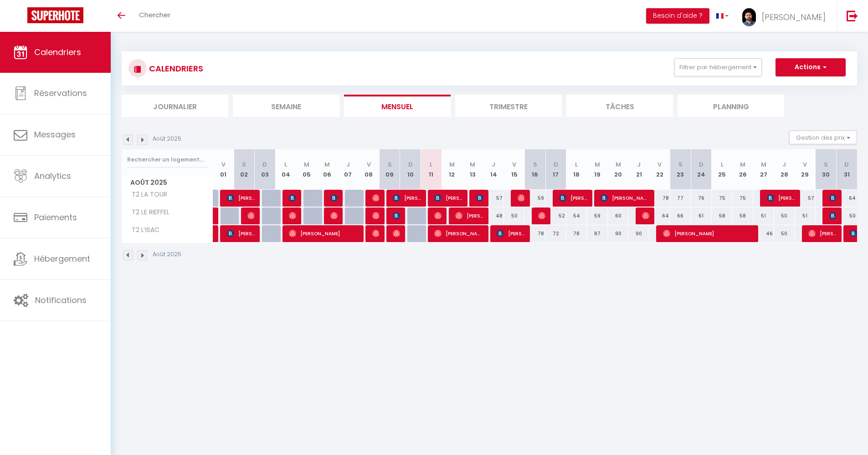  I want to click on th: 21, so click(639, 169).